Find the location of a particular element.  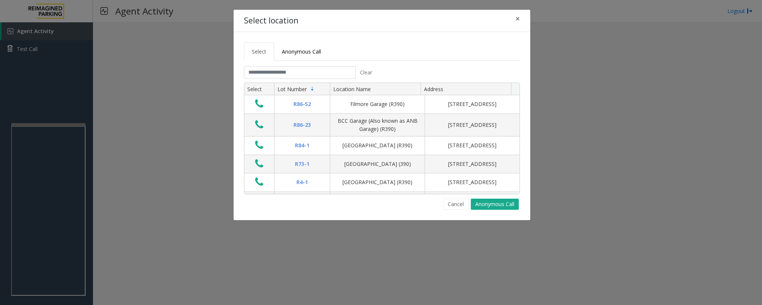

button: Close is located at coordinates (518, 19).